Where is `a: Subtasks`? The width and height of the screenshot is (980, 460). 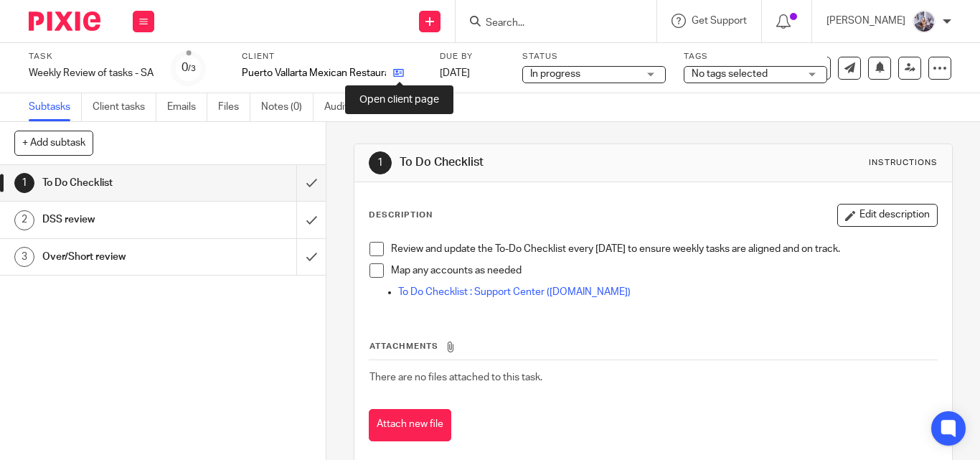 a: Subtasks is located at coordinates (56, 107).